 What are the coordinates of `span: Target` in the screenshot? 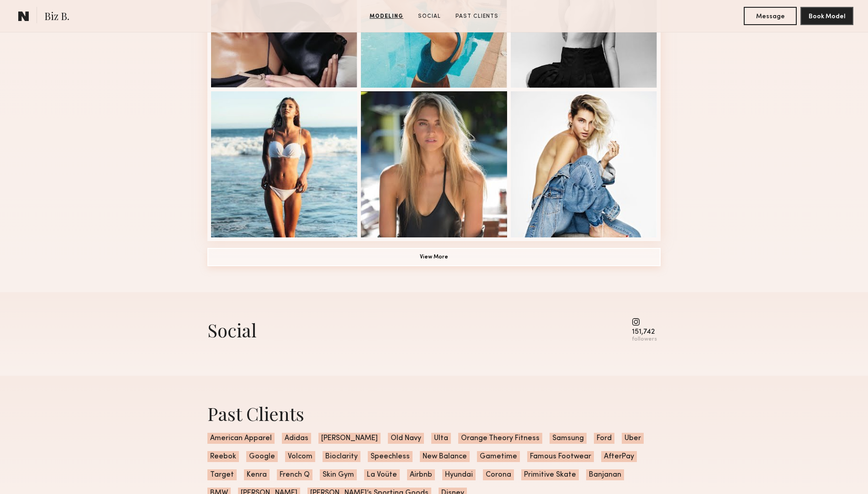 It's located at (222, 475).